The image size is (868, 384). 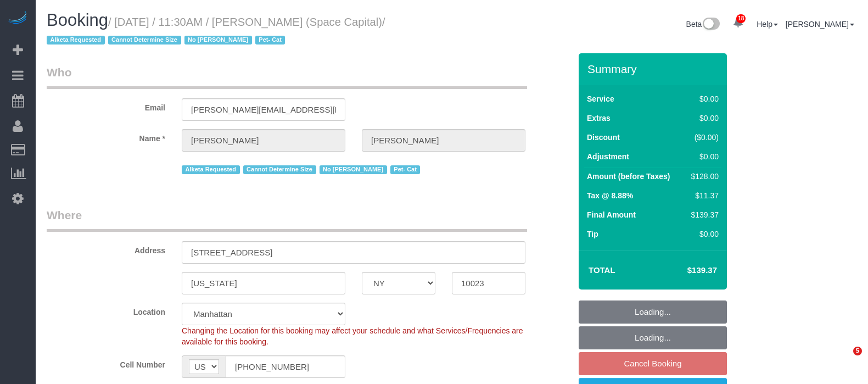 What do you see at coordinates (686, 271) in the screenshot?
I see `h4: $139.37` at bounding box center [686, 271].